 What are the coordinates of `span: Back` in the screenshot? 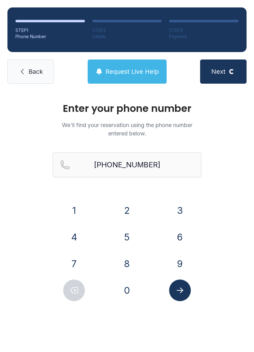 It's located at (36, 71).